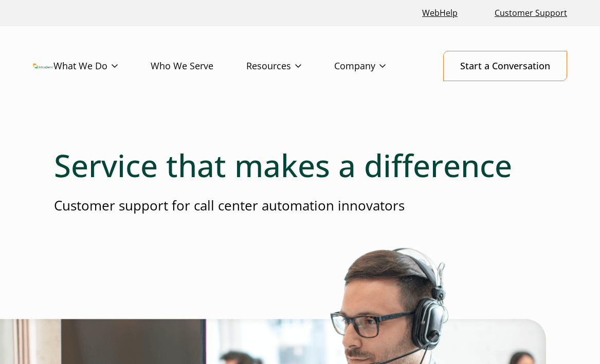  I want to click on a: Link to homepage of Intradiem, so click(43, 66).